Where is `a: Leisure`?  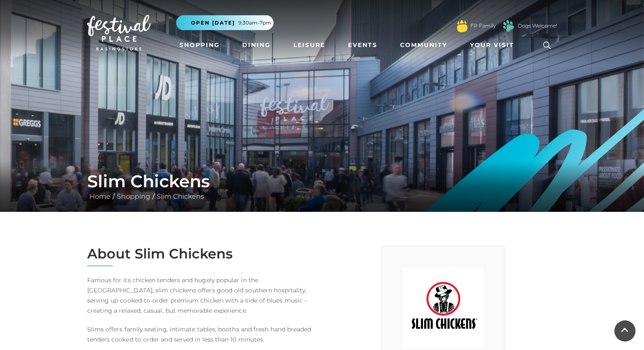
a: Leisure is located at coordinates (309, 45).